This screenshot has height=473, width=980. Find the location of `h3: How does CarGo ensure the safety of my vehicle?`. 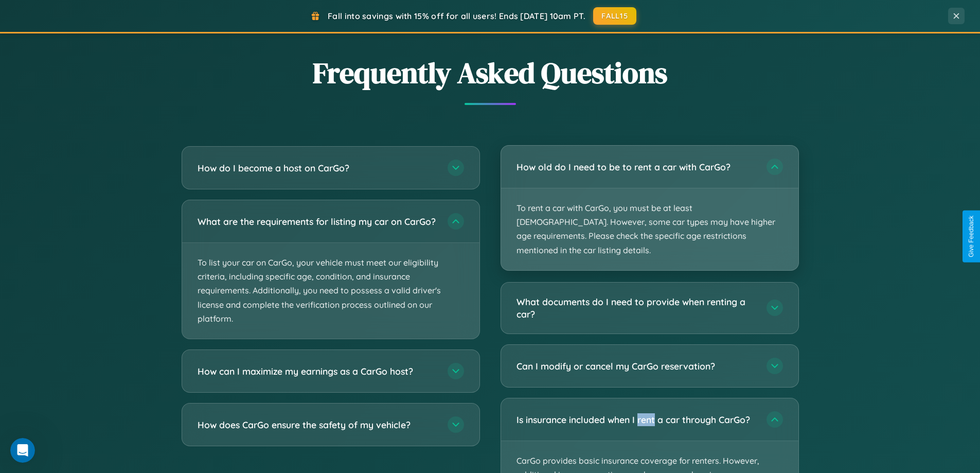

h3: How does CarGo ensure the safety of my vehicle? is located at coordinates (317, 425).